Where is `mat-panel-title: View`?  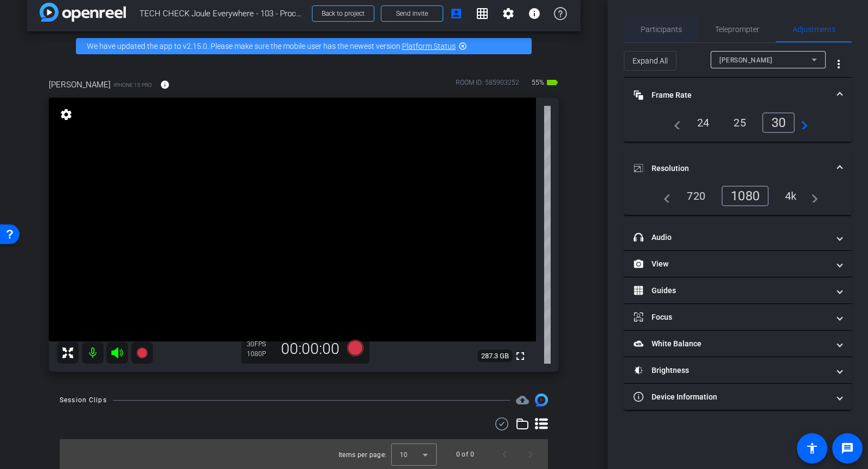 mat-panel-title: View is located at coordinates (732, 264).